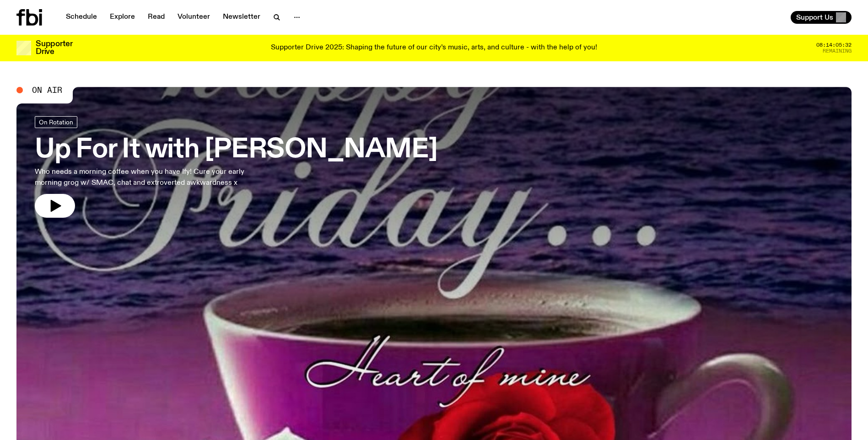 Image resolution: width=868 pixels, height=440 pixels. What do you see at coordinates (434, 48) in the screenshot?
I see `p: Supporter Drive 2025: Shaping the future of our city’s music, arts, and culture - with the help o...` at bounding box center [434, 48].